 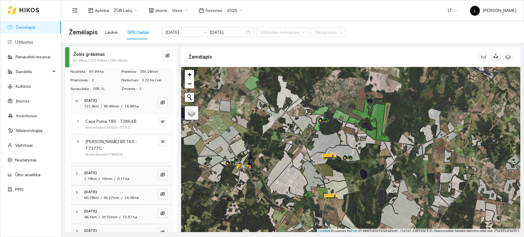 I want to click on a: Zoom in, so click(x=189, y=75).